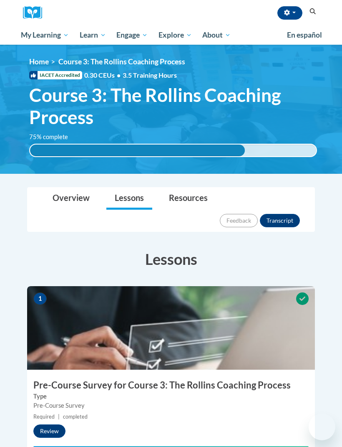 The width and height of the screenshot is (342, 447). Describe the element at coordinates (217, 35) in the screenshot. I see `span: About` at that location.